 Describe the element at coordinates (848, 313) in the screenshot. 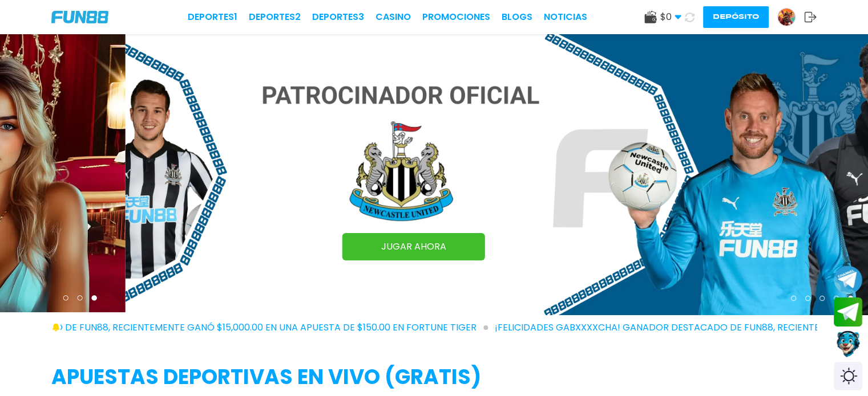

I see `button: Join telegram` at that location.